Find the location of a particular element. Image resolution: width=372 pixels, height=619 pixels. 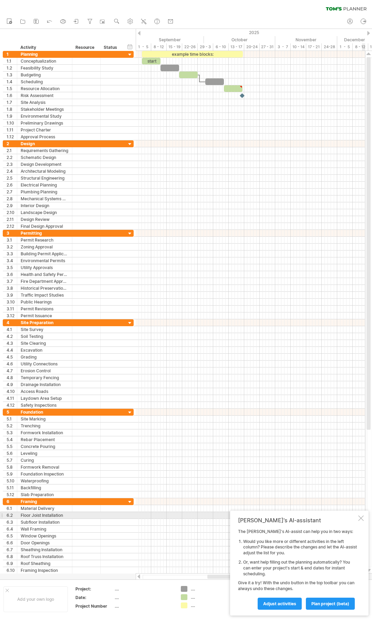

div: Wall Framing is located at coordinates (44, 529).